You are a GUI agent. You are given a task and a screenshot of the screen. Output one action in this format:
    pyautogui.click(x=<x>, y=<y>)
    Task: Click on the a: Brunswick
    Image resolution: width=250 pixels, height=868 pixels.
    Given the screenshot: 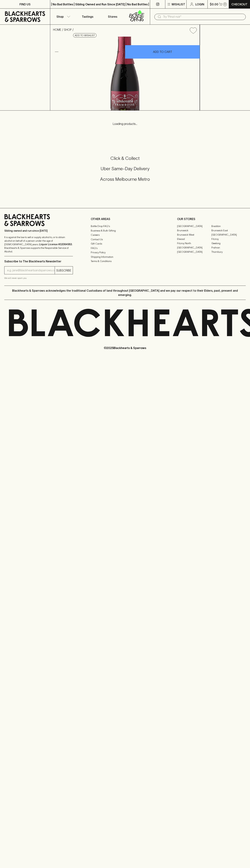 What is the action you would take?
    pyautogui.click(x=194, y=231)
    